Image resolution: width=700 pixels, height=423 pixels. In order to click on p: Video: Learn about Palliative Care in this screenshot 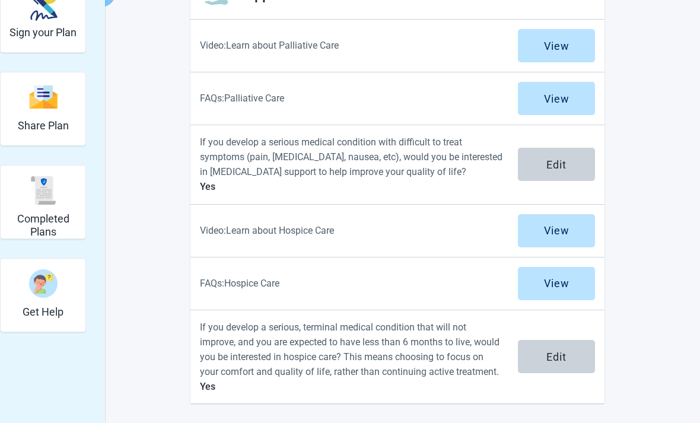, I will do `click(352, 45)`.